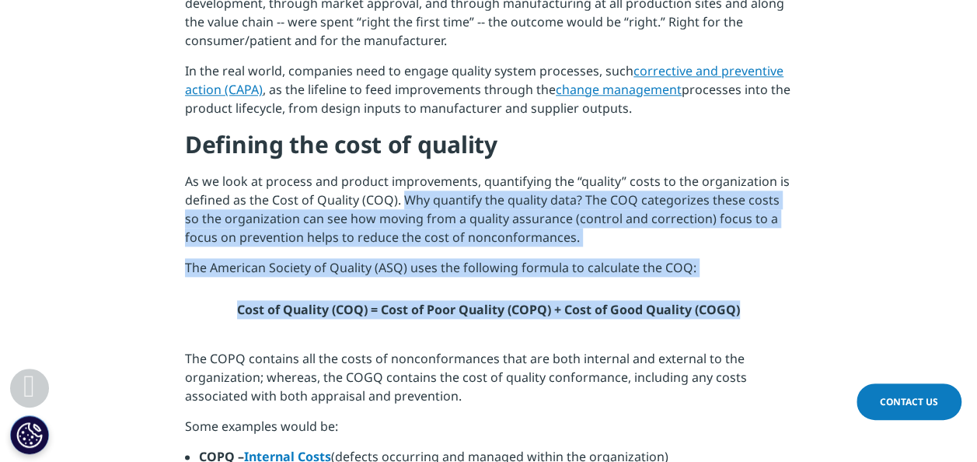 The image size is (977, 462). Describe the element at coordinates (909, 401) in the screenshot. I see `span: Contact Us` at that location.